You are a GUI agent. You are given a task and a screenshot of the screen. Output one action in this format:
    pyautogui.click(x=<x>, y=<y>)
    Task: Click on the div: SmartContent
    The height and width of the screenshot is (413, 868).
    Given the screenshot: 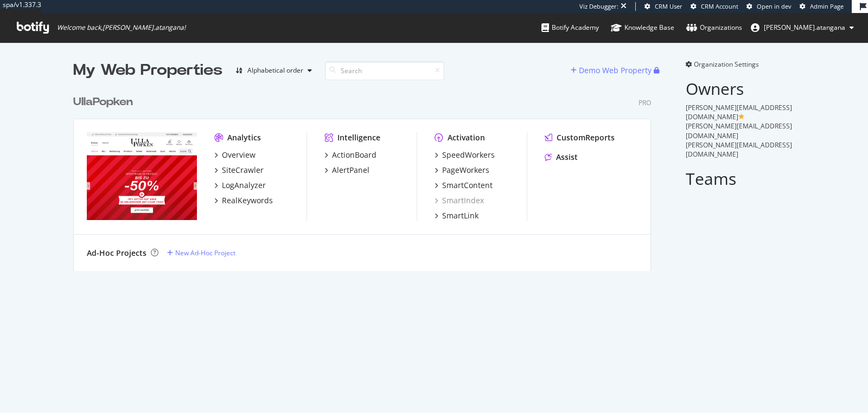 What is the action you would take?
    pyautogui.click(x=467, y=185)
    